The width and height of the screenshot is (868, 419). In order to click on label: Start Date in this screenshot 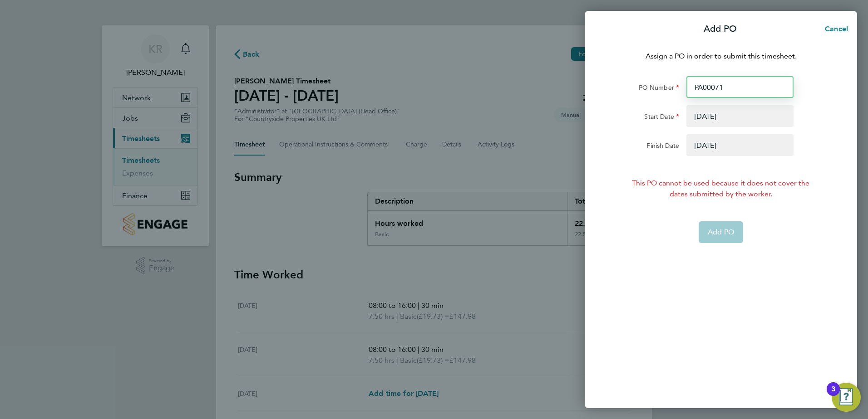, I will do `click(661, 118)`.